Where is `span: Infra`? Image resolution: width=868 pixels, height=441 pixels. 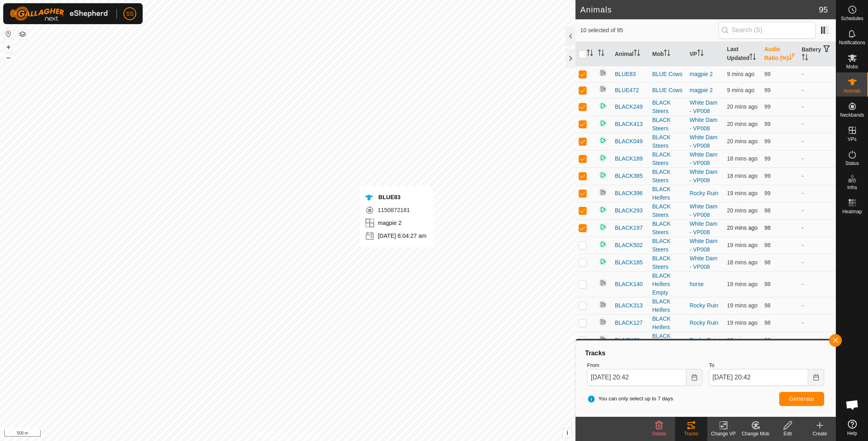
span: Infra is located at coordinates (852, 188).